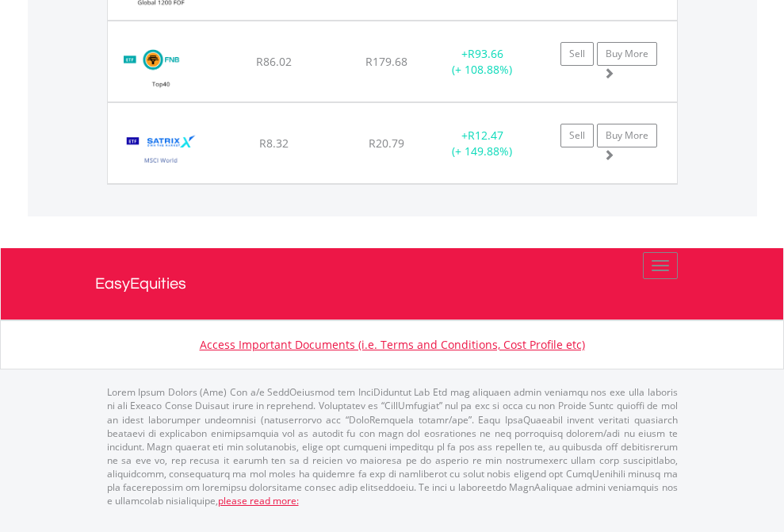 The image size is (784, 532). What do you see at coordinates (392, 283) in the screenshot?
I see `div: EasyEquities` at bounding box center [392, 283].